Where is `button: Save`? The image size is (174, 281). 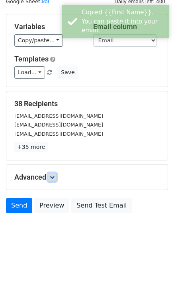
button: Save is located at coordinates (68, 72).